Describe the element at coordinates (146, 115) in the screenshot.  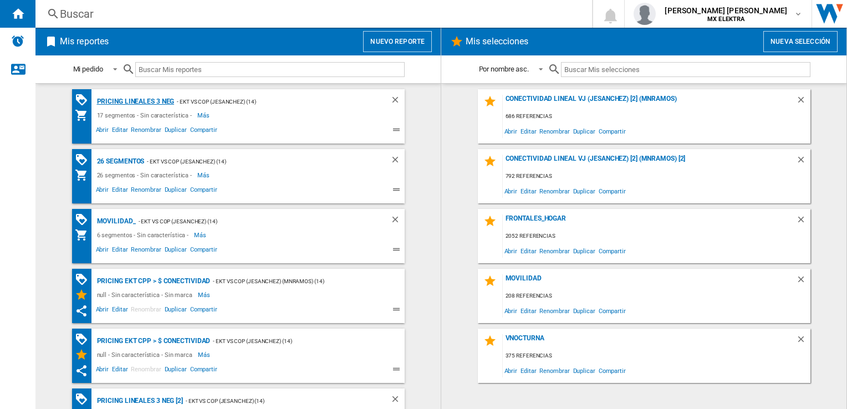
I see `div: 17 segmentos - Sin característica -` at that location.